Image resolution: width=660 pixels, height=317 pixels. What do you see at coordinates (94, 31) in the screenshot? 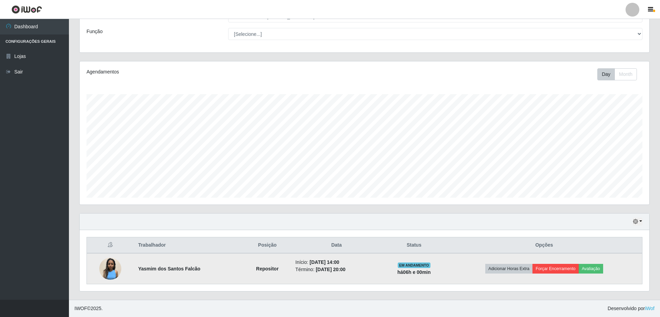
I see `label: Função` at bounding box center [94, 31].